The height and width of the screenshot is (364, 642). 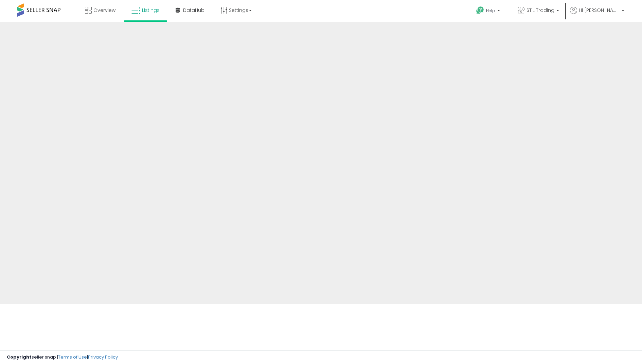 What do you see at coordinates (540, 10) in the screenshot?
I see `span: STIL Trading` at bounding box center [540, 10].